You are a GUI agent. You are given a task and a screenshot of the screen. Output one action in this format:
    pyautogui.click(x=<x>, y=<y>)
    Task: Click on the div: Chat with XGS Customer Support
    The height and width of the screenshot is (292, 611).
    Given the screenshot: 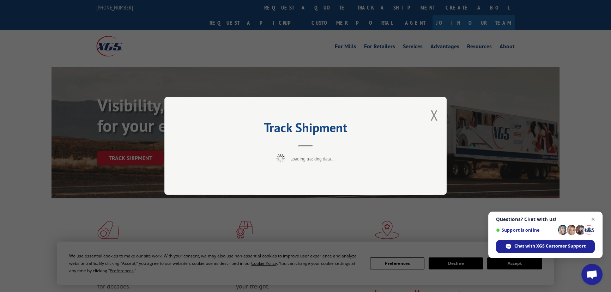 What is the action you would take?
    pyautogui.click(x=546, y=247)
    